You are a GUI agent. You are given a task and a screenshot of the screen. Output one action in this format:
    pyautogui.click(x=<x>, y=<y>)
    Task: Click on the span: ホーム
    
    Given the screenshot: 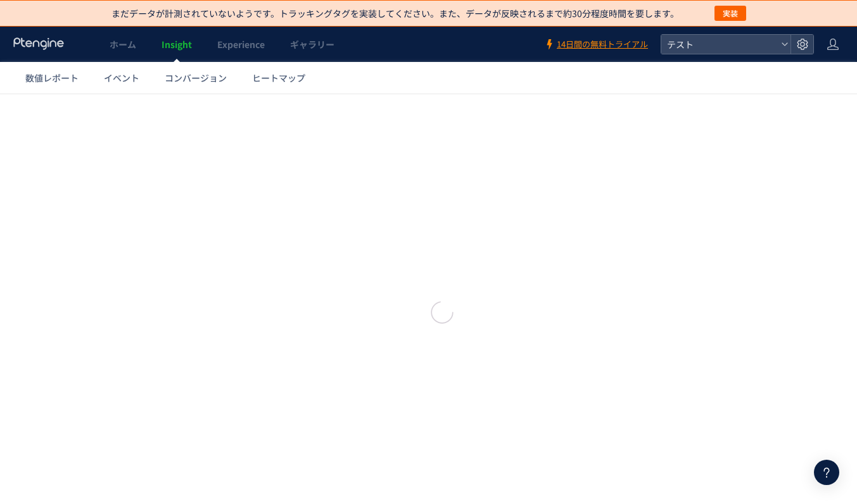 What is the action you would take?
    pyautogui.click(x=123, y=44)
    